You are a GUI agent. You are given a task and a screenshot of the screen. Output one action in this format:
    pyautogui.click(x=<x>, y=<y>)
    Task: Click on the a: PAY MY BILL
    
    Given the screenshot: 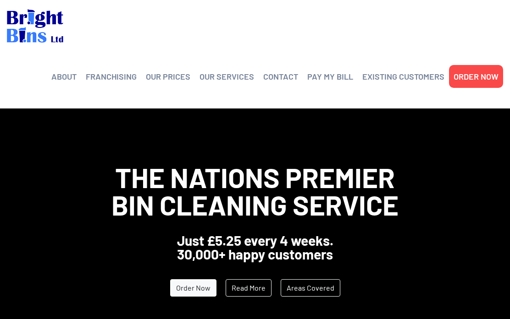 What is the action you would take?
    pyautogui.click(x=330, y=77)
    